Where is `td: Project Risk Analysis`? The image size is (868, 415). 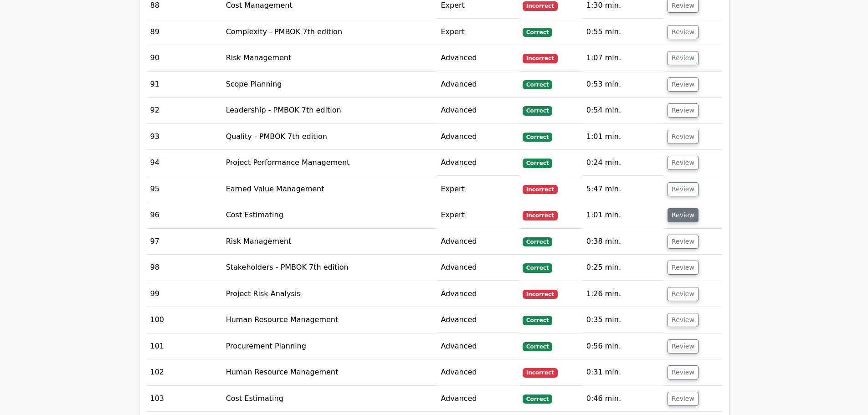
td: Project Risk Analysis is located at coordinates (330, 294).